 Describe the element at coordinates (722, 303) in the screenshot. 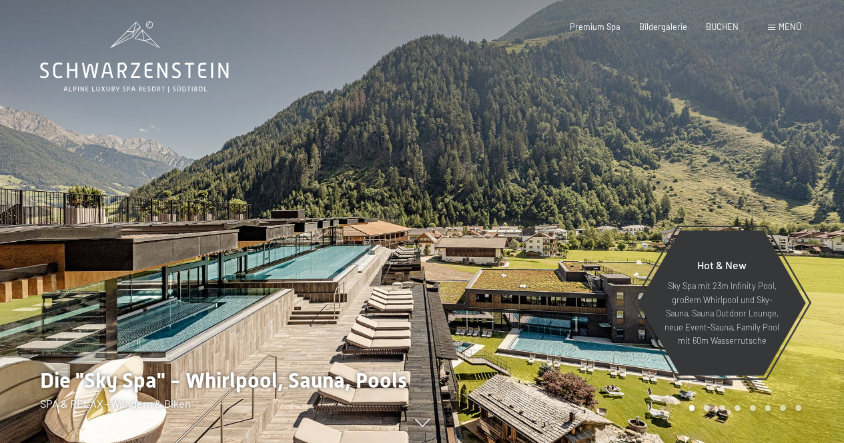

I see `a: Hot & New Sky Spa mit 23m Infinity Pool, großem Whirlpool und Sky-Sauna, Sauna Outdoor Lounge, ne...` at that location.